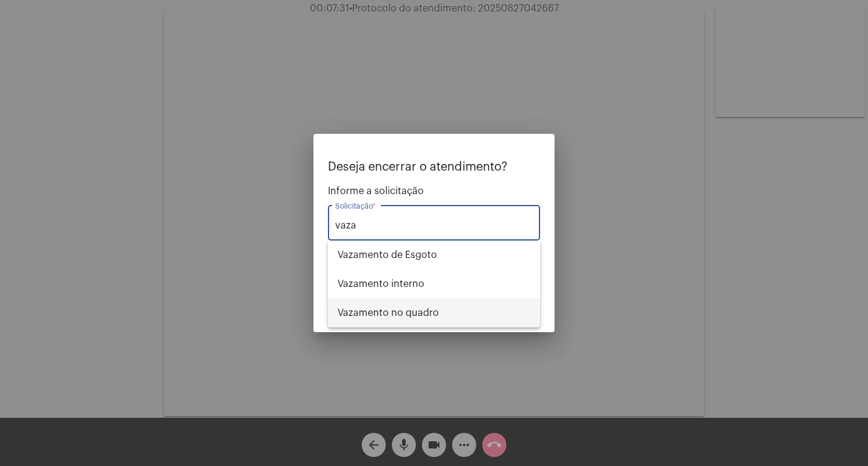 The width and height of the screenshot is (868, 466). What do you see at coordinates (434, 313) in the screenshot?
I see `span: Vazamento no quadro` at bounding box center [434, 313].